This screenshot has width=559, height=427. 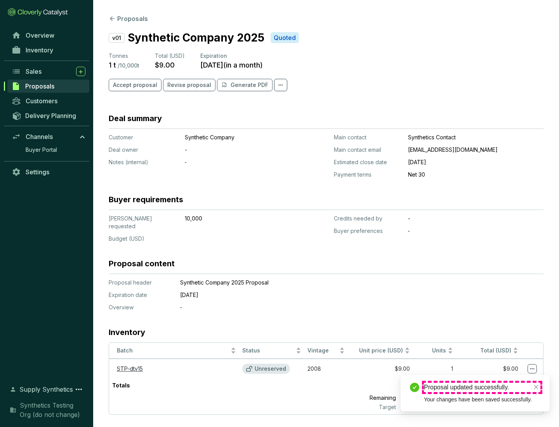 What do you see at coordinates (124, 56) in the screenshot?
I see `p: Tonnes` at bounding box center [124, 56].